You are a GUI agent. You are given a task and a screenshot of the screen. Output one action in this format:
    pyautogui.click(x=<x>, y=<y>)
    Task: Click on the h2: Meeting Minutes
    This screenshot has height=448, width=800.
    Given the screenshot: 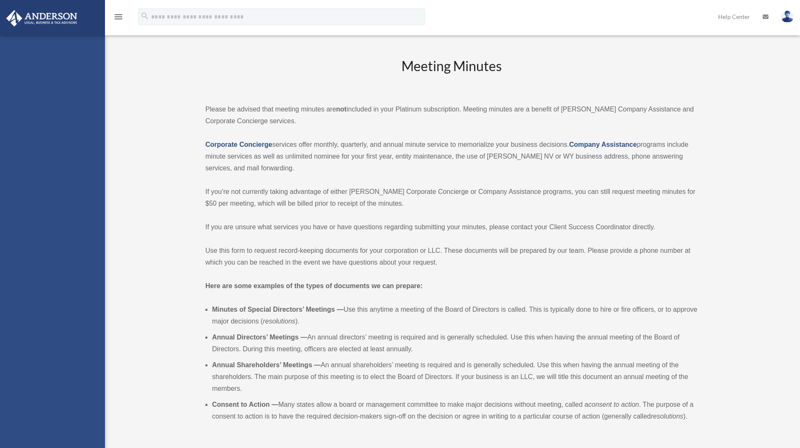 What is the action you would take?
    pyautogui.click(x=452, y=74)
    